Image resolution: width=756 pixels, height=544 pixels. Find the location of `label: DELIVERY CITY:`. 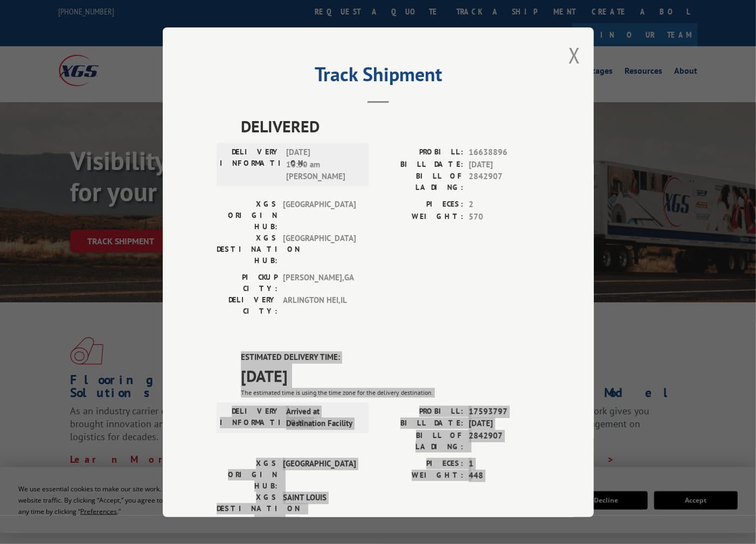

label: DELIVERY CITY: is located at coordinates (247, 306).